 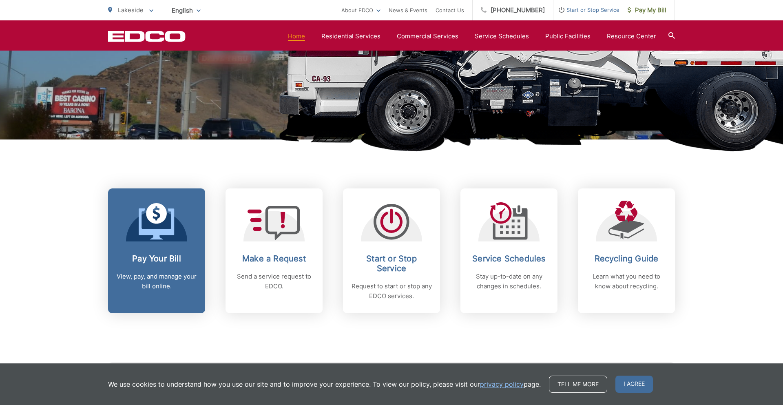 I want to click on a: Pay Your Bill View, pay, and manage your bill online., so click(x=157, y=251).